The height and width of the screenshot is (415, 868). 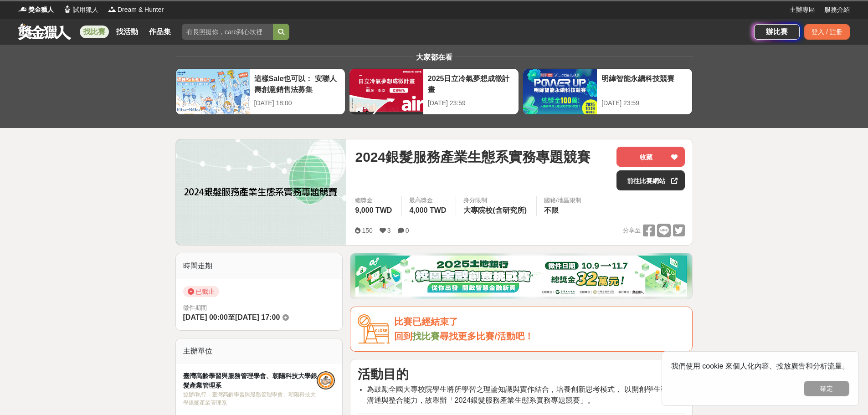 What do you see at coordinates (259, 351) in the screenshot?
I see `div: 主辦單位` at bounding box center [259, 351].